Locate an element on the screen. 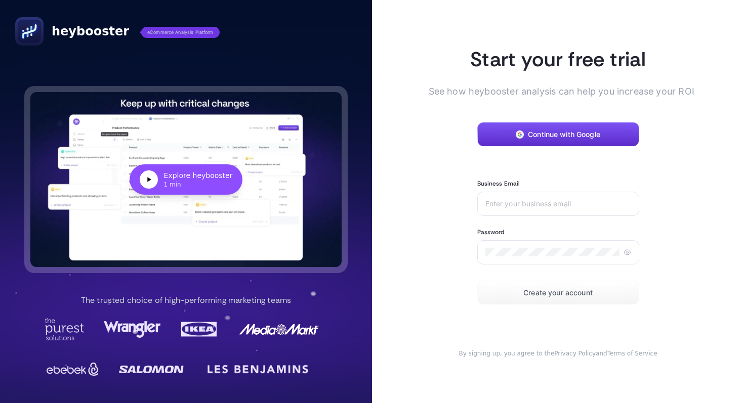  h1: Start your free trial is located at coordinates (558, 59).